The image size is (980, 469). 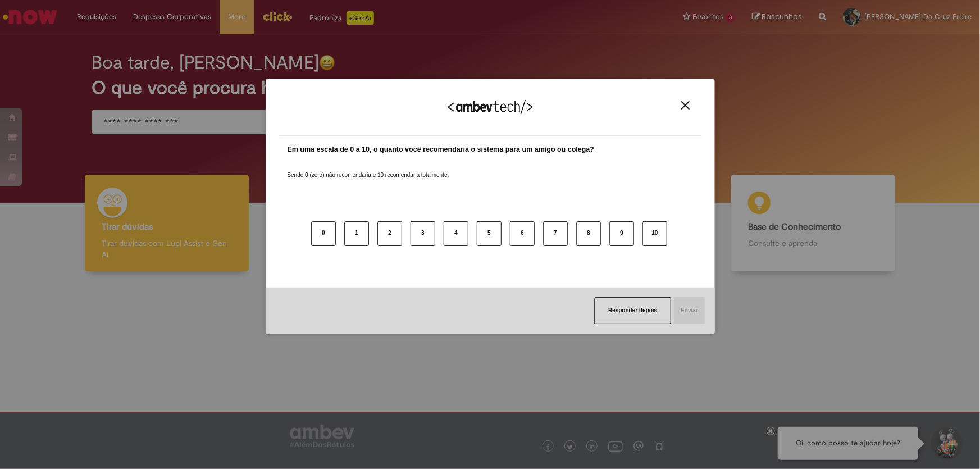 I want to click on label: Em uma escala de 0 a 10, o quanto você recomendaria o sistema para um amigo ou colega?, so click(x=441, y=150).